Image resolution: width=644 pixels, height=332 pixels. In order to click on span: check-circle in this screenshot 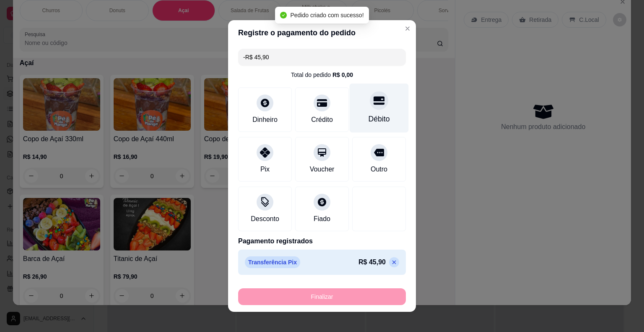, I will do `click(283, 15)`.